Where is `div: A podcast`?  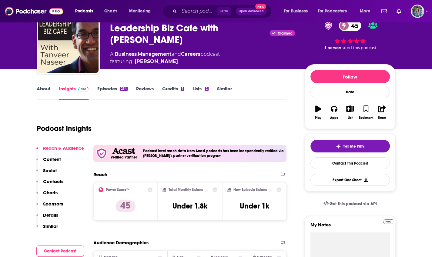
div: A podcast is located at coordinates (165, 58).